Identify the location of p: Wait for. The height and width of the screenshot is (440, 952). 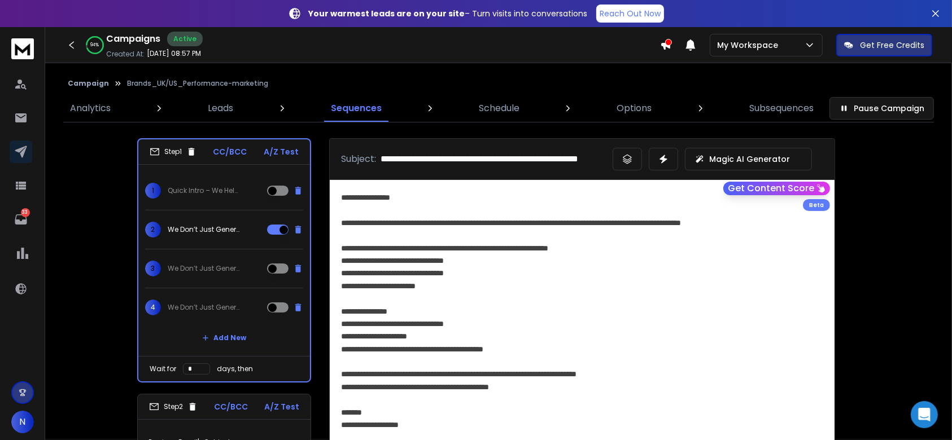
(163, 369).